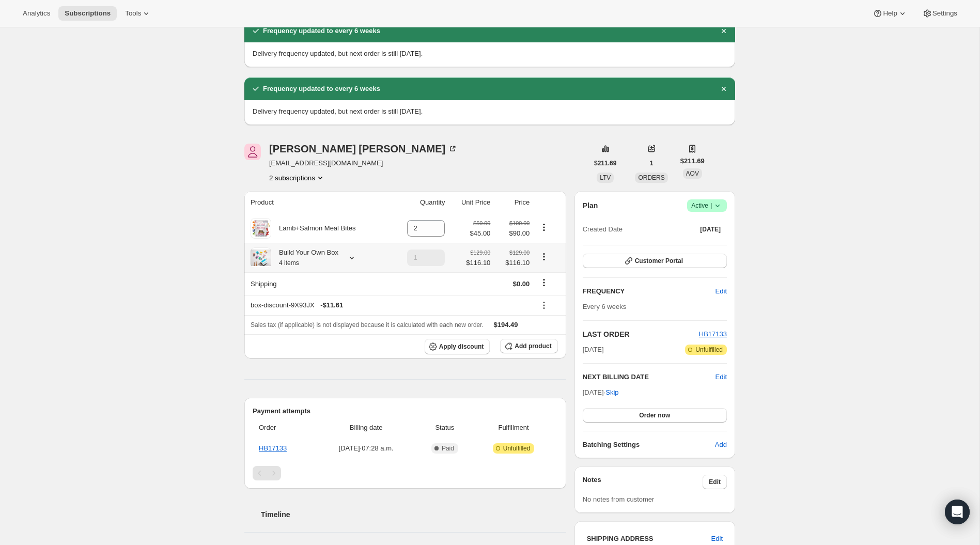 The width and height of the screenshot is (980, 545). Describe the element at coordinates (945, 13) in the screenshot. I see `span: Settings` at that location.